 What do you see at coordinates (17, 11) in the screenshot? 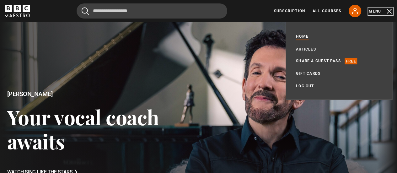
I see `a: BBC Maestro` at bounding box center [17, 11].